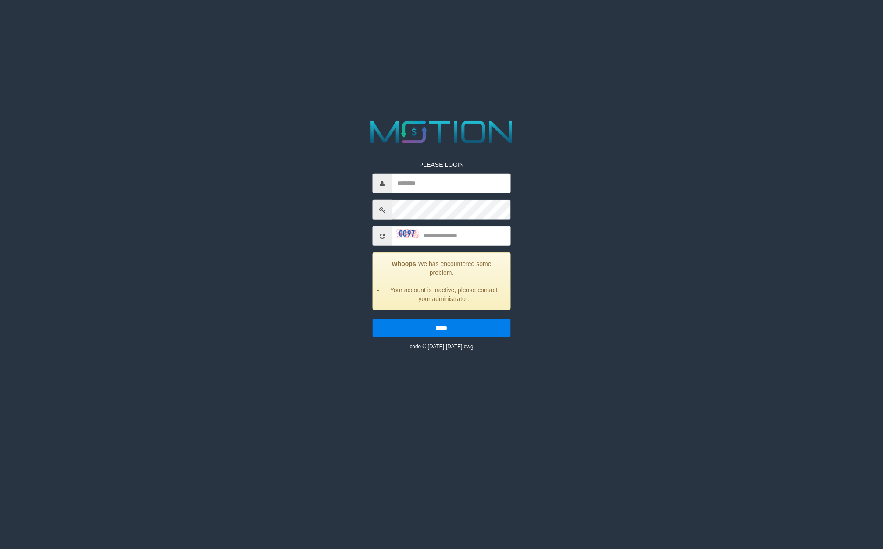 This screenshot has width=883, height=549. Describe the element at coordinates (442, 282) in the screenshot. I see `div: We has encountered some problem.` at that location.